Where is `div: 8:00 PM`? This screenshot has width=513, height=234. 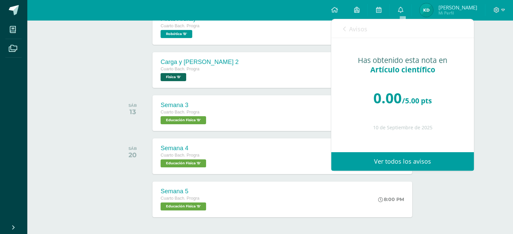
div: 8:00 PM is located at coordinates (391, 200).